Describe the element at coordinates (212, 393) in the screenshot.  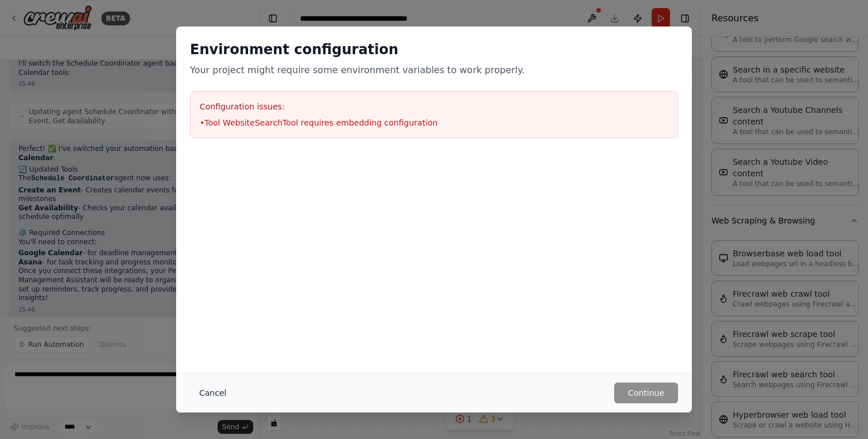
I see `button: Cancel` at that location.